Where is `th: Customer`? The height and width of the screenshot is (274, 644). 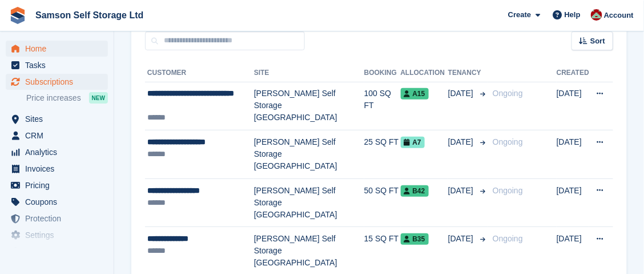
th: Customer is located at coordinates (199, 73).